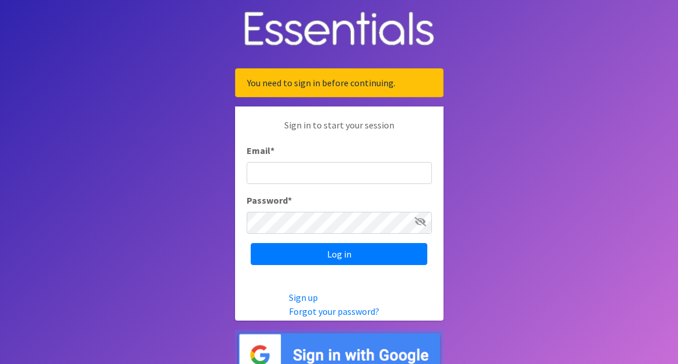 Image resolution: width=678 pixels, height=364 pixels. I want to click on a: Forgot your password?, so click(334, 312).